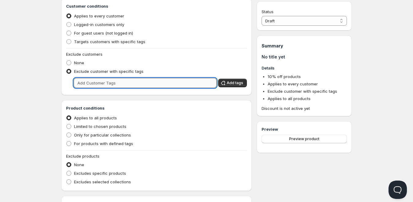 The image size is (413, 202). Describe the element at coordinates (156, 108) in the screenshot. I see `h3: Product conditions` at that location.